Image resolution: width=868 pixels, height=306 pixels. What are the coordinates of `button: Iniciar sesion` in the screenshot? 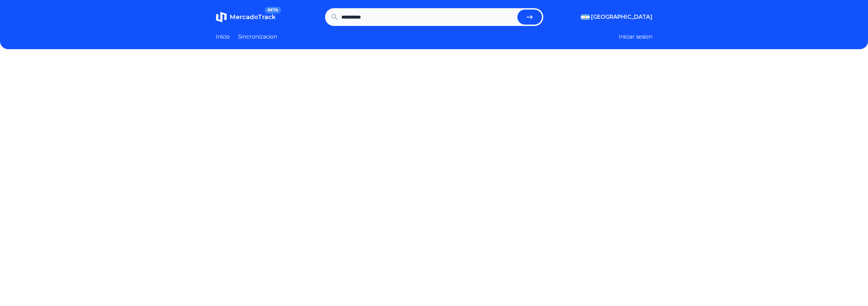 It's located at (636, 37).